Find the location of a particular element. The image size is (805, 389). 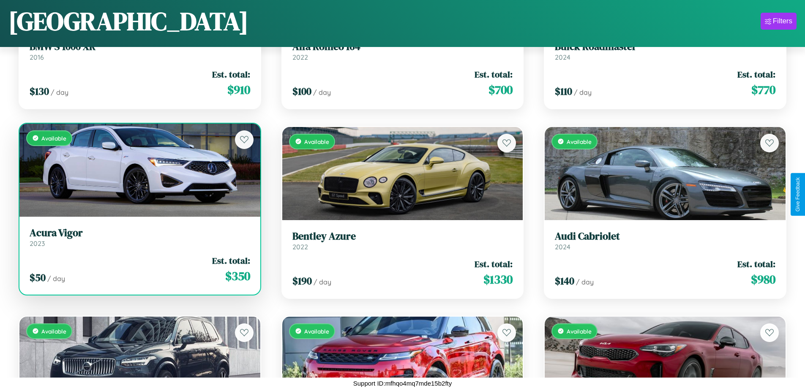

span: $ 1330 is located at coordinates (498, 279).